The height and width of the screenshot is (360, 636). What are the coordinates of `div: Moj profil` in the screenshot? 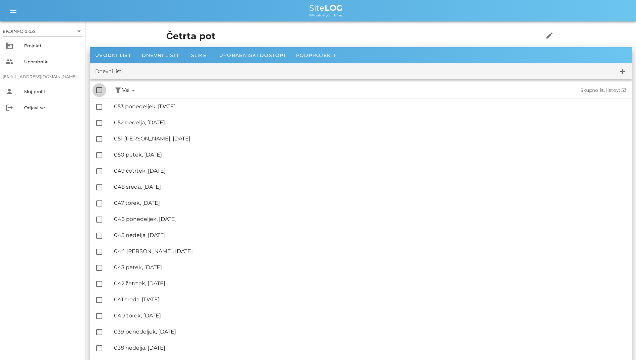 It's located at (52, 92).